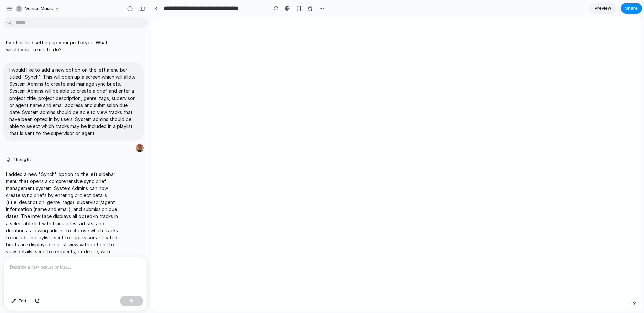 The image size is (644, 313). Describe the element at coordinates (62, 46) in the screenshot. I see `p: I've finished setting up your prototype. What would you like me to do?` at that location.